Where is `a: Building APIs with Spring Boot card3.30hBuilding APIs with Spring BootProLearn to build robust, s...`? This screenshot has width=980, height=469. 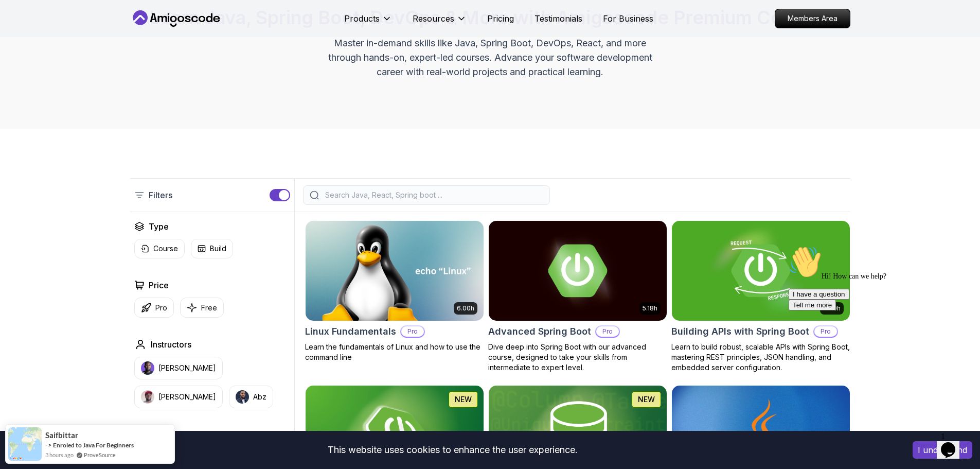
a: Building APIs with Spring Boot card3.30hBuilding APIs with Spring BootProLearn to build robust, s... is located at coordinates (760, 296).